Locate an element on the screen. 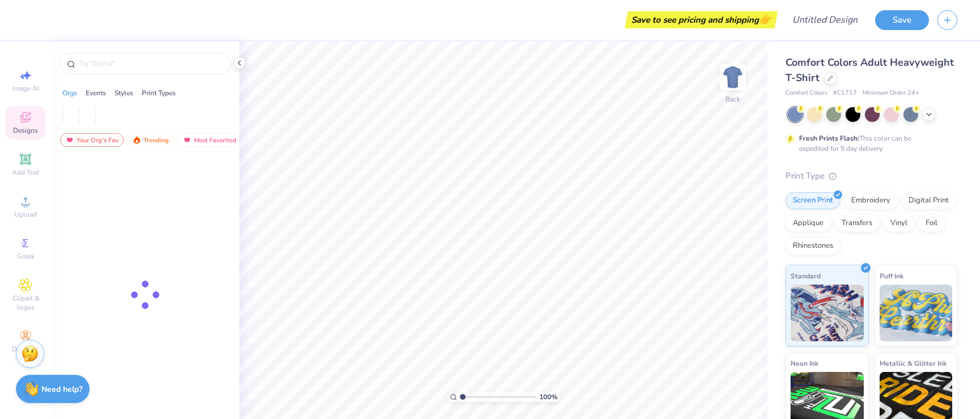  div: Save to see pricing and shipping is located at coordinates (701, 20).